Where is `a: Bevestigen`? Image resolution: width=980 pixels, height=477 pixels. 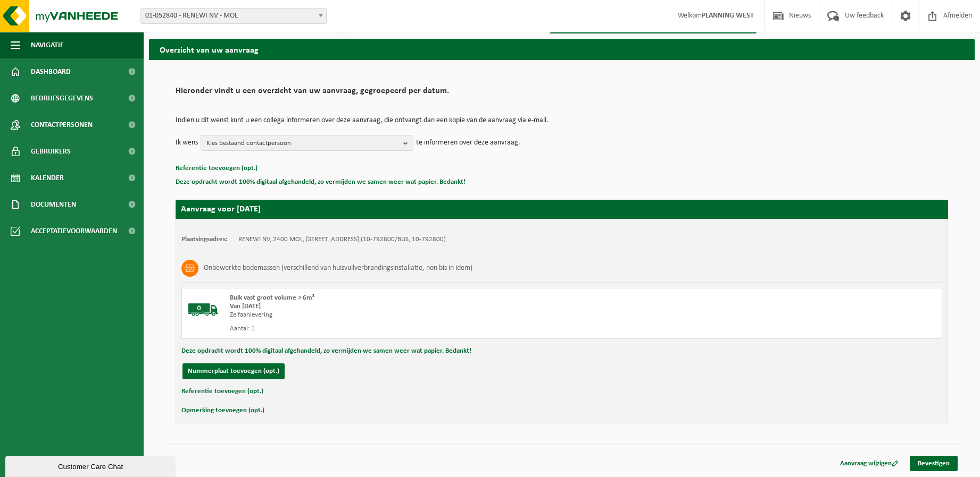 a: Bevestigen is located at coordinates (933, 463).